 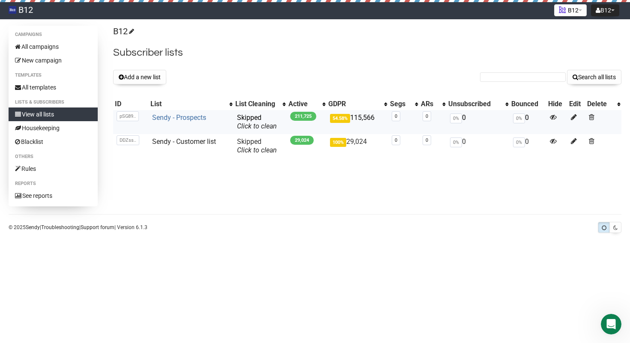 I want to click on div: Hide, so click(x=557, y=104).